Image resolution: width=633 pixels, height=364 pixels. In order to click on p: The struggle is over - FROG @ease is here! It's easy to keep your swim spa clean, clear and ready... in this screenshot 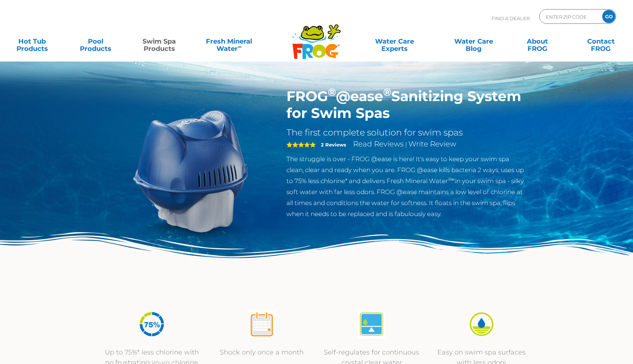, I will do `click(406, 187)`.